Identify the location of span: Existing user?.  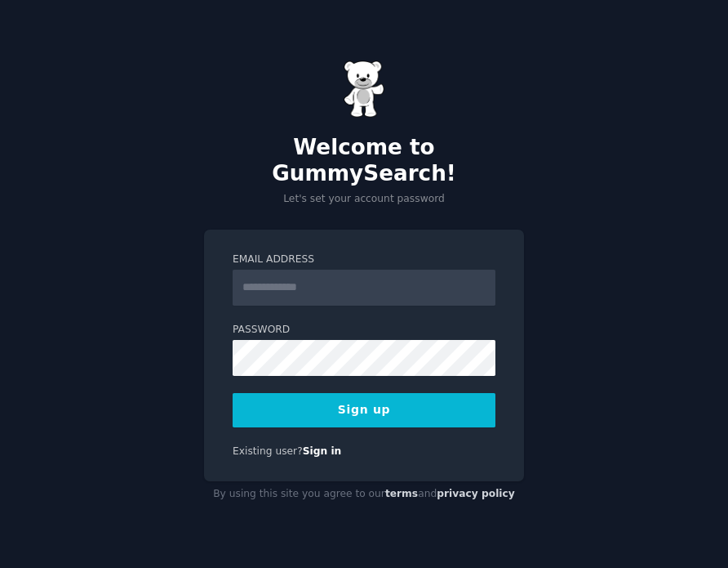
(268, 451).